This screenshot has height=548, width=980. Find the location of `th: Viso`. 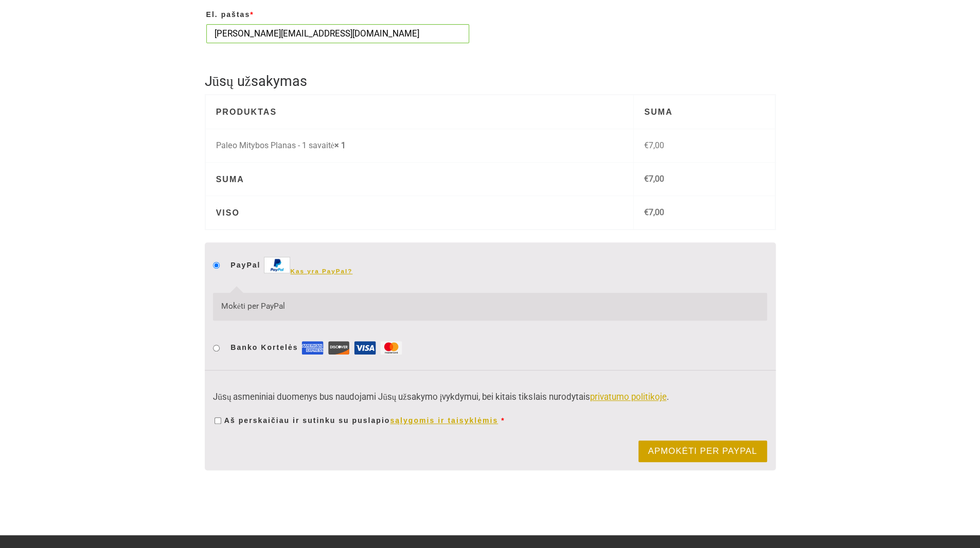

th: Viso is located at coordinates (419, 213).